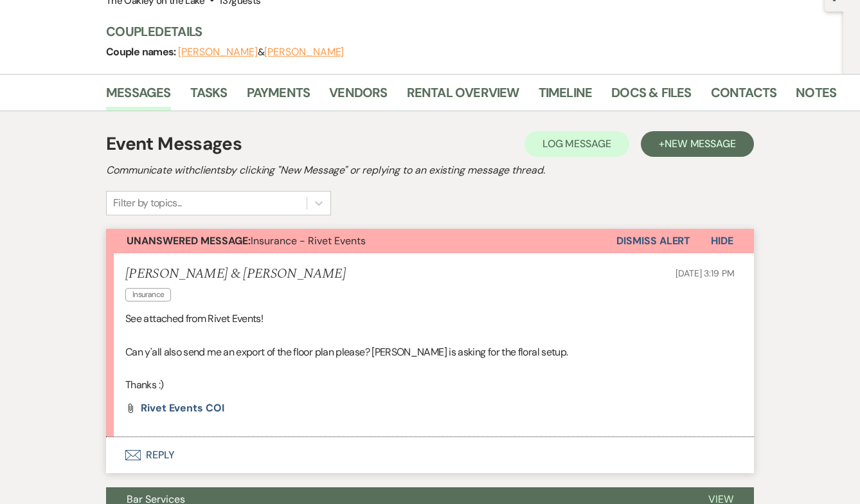 The image size is (860, 504). What do you see at coordinates (361, 241) in the screenshot?
I see `button: Unanswered Message:Insurance - Rivet Events` at bounding box center [361, 241].